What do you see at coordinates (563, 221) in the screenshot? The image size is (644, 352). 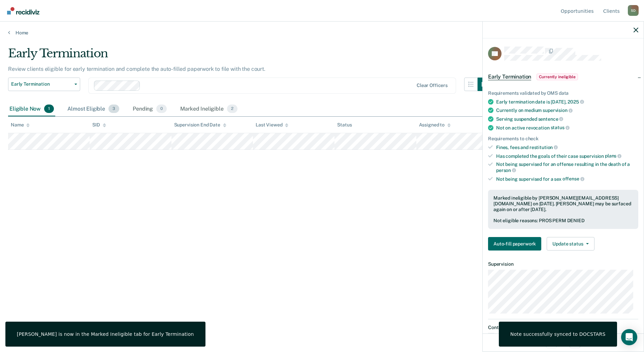 I see `div: Not eligible reasons: PROS PERM DENIED` at bounding box center [563, 221].